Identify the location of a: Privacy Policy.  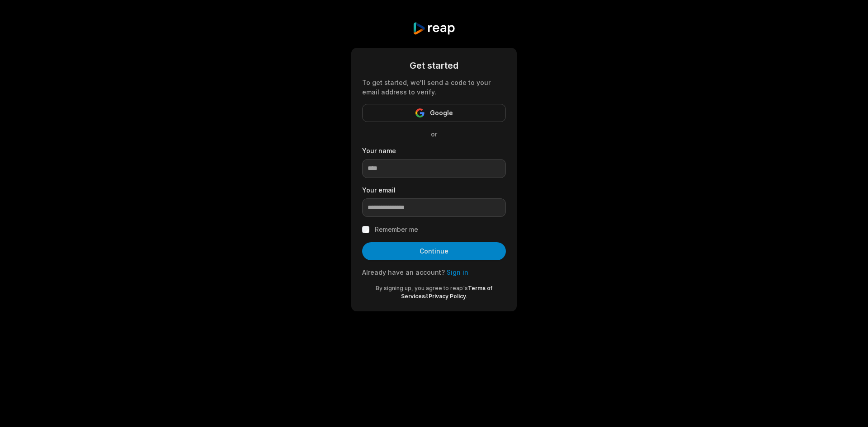
(447, 296).